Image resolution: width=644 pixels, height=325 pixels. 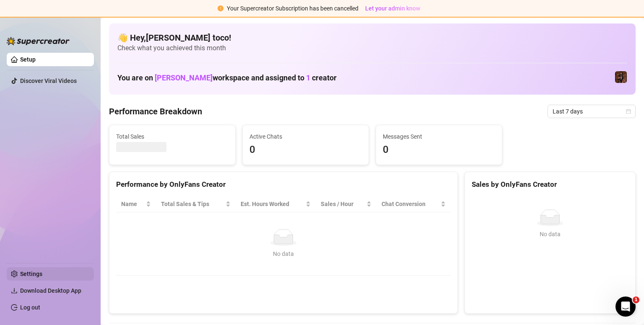 I want to click on img: logo-BBDzfeDw.svg, so click(x=38, y=41).